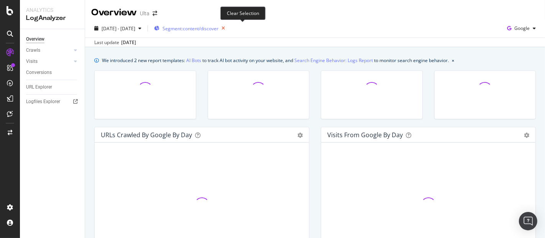  What do you see at coordinates (334, 60) in the screenshot?
I see `a: Search Engine Behavior: Logs Report` at bounding box center [334, 60].